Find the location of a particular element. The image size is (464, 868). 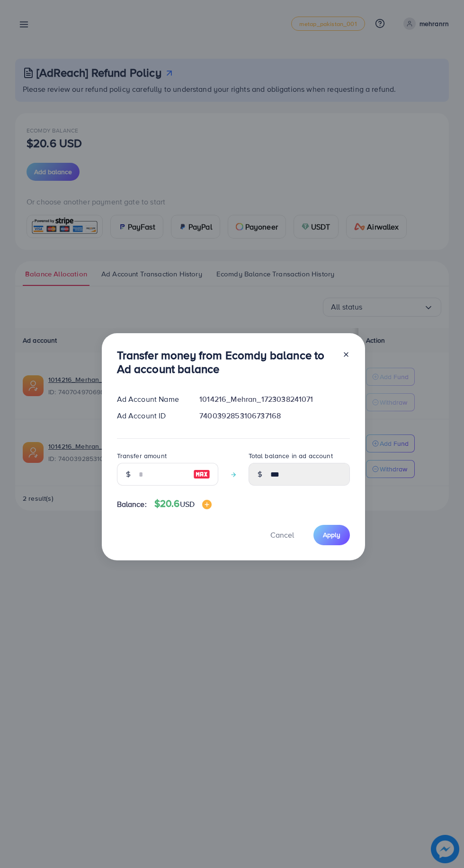

span: USD is located at coordinates (187, 504).